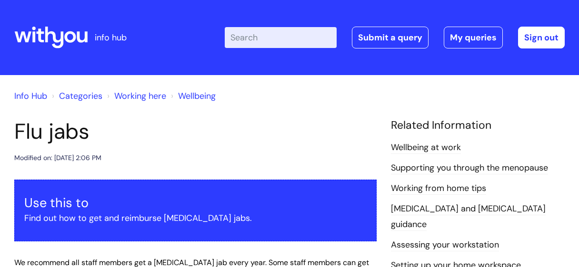  I want to click on a: Wellbeing, so click(196, 96).